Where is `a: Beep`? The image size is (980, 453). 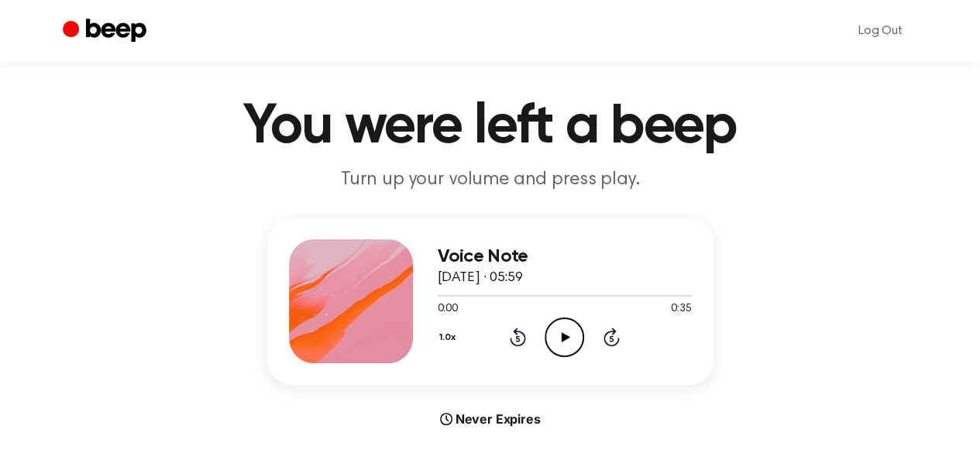
a: Beep is located at coordinates (107, 31).